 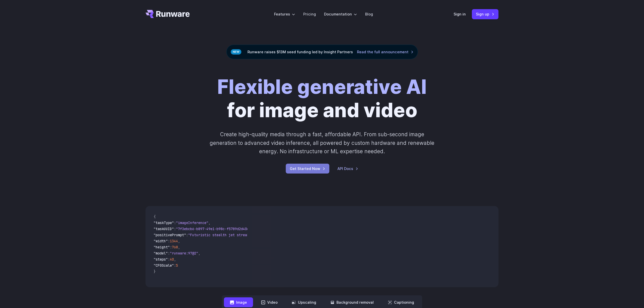 What do you see at coordinates (174, 241) in the screenshot?
I see `span: 1344` at bounding box center [174, 241].